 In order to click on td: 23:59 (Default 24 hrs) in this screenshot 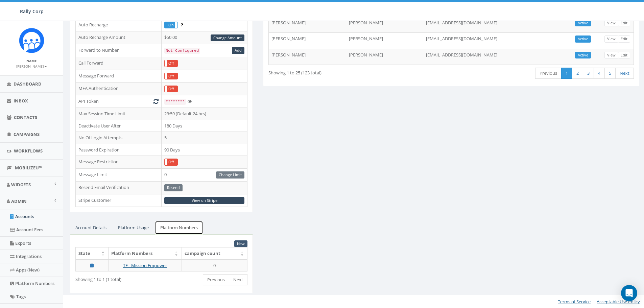, I will do `click(205, 114)`.